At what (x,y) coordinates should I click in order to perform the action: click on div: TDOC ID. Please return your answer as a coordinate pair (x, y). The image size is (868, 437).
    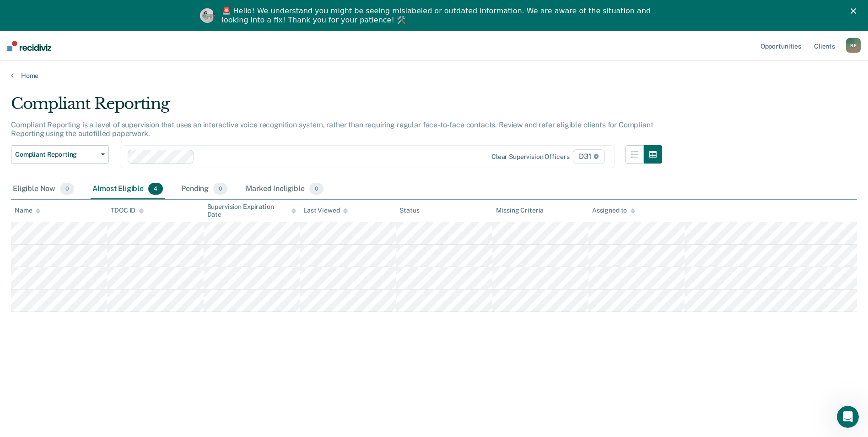
    Looking at the image, I should click on (127, 210).